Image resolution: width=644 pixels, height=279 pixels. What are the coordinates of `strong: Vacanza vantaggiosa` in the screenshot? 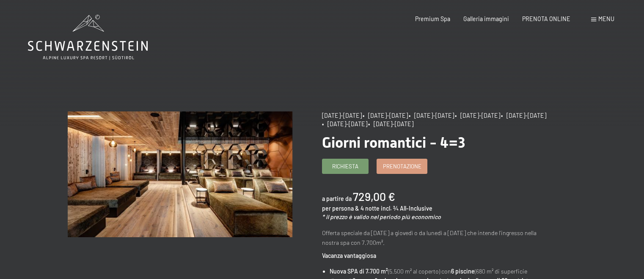 It's located at (349, 256).